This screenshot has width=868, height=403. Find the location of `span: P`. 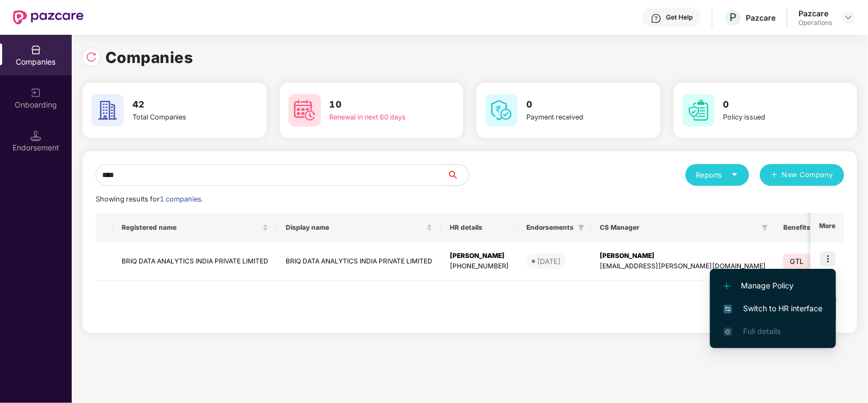

span: P is located at coordinates (733, 17).